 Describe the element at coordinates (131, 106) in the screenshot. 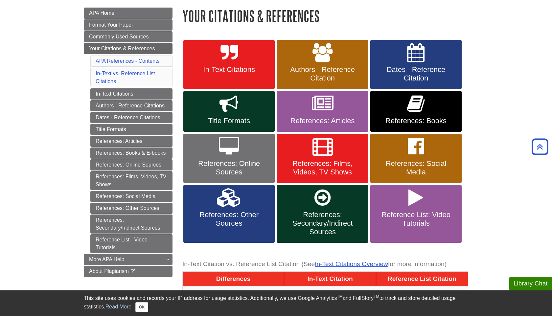

I see `a: Authors - Reference Citations` at that location.